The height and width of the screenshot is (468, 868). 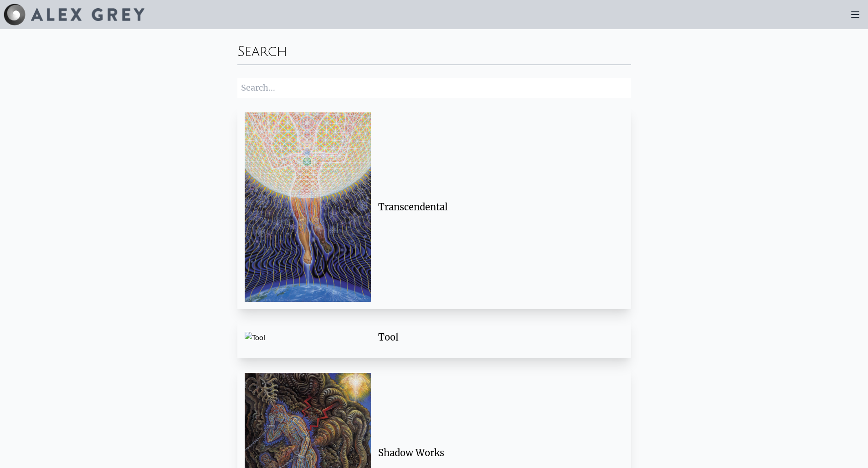 What do you see at coordinates (434, 207) in the screenshot?
I see `a: Transcendental Transcendental` at bounding box center [434, 207].